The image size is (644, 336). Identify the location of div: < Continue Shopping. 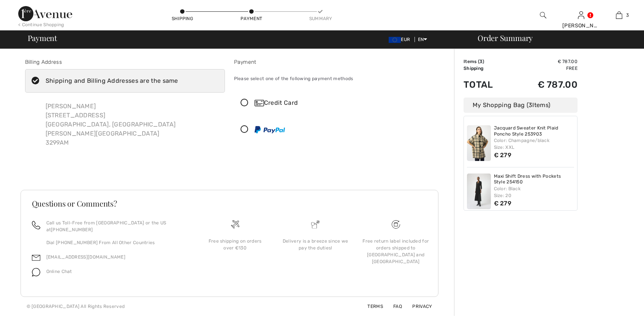
(41, 25).